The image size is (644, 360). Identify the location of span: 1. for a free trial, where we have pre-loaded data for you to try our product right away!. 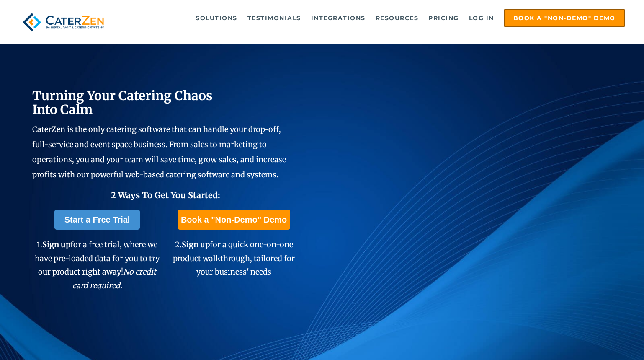
(97, 265).